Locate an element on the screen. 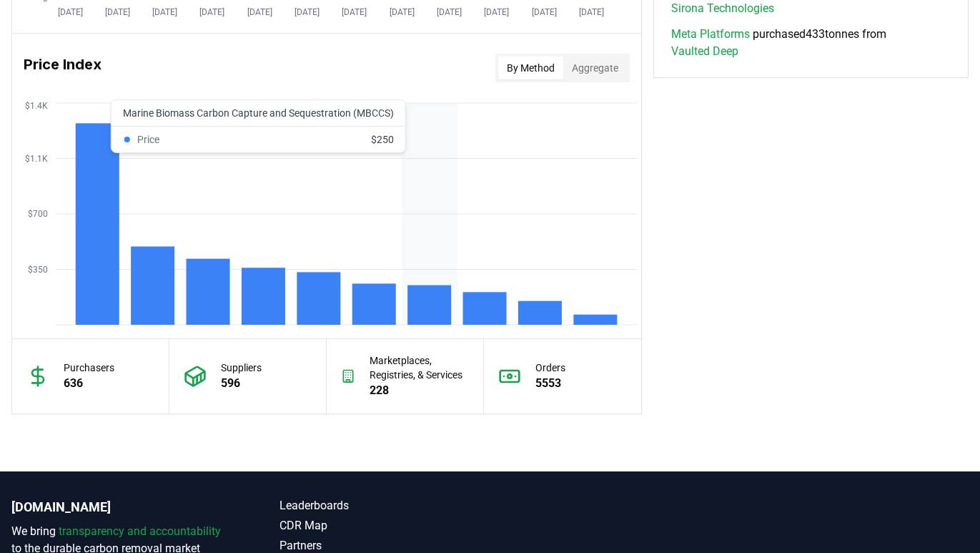 The image size is (980, 553). a: CDR Map is located at coordinates (384, 526).